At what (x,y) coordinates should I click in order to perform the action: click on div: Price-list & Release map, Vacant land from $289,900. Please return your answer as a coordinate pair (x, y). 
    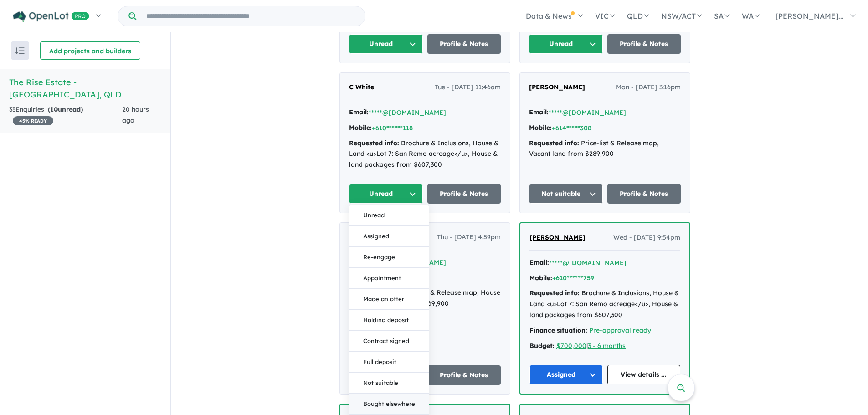
    Looking at the image, I should click on (604, 149).